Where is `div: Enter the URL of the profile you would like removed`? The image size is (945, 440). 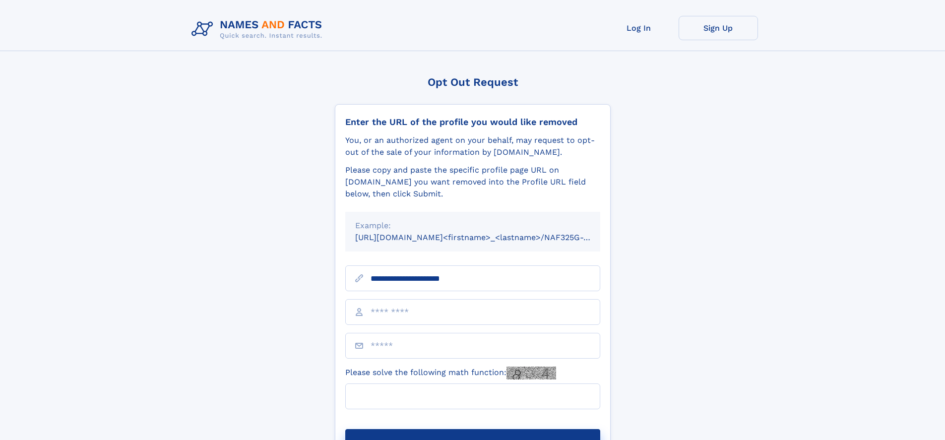
div: Enter the URL of the profile you would like removed is located at coordinates (473, 122).